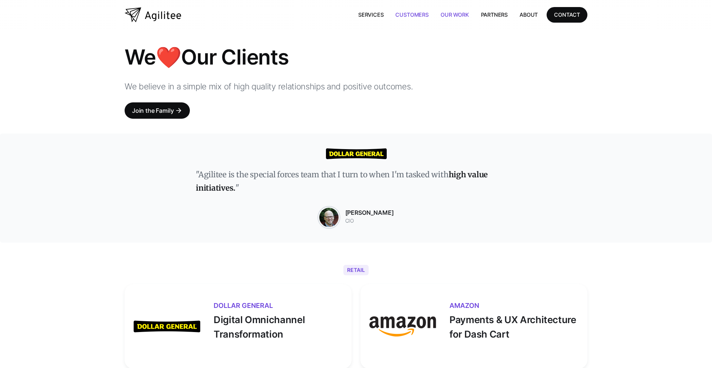  What do you see at coordinates (153, 111) in the screenshot?
I see `div: Join the Family` at bounding box center [153, 111].